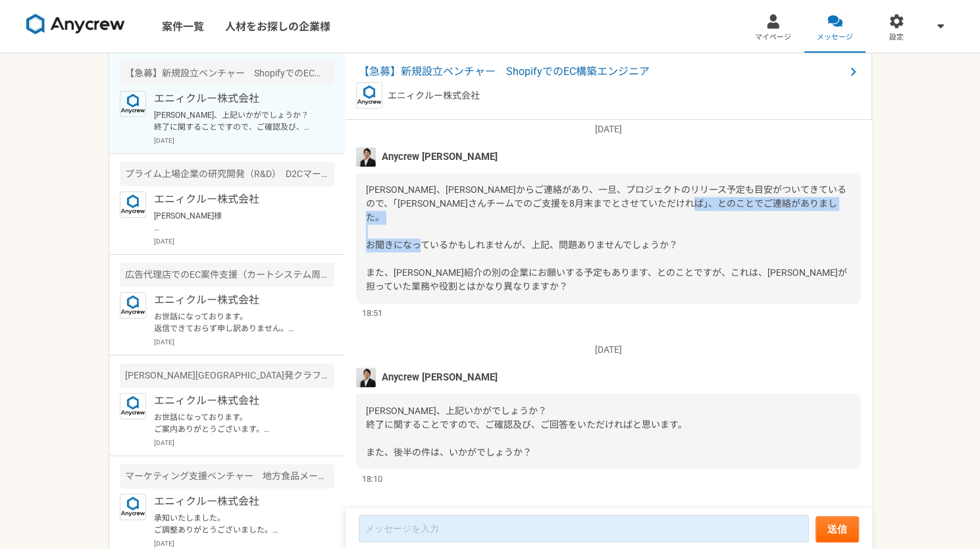  What do you see at coordinates (75, 24) in the screenshot?
I see `img: 8DqYSo04kwAAAAASUVORK5CYII=` at bounding box center [75, 24].